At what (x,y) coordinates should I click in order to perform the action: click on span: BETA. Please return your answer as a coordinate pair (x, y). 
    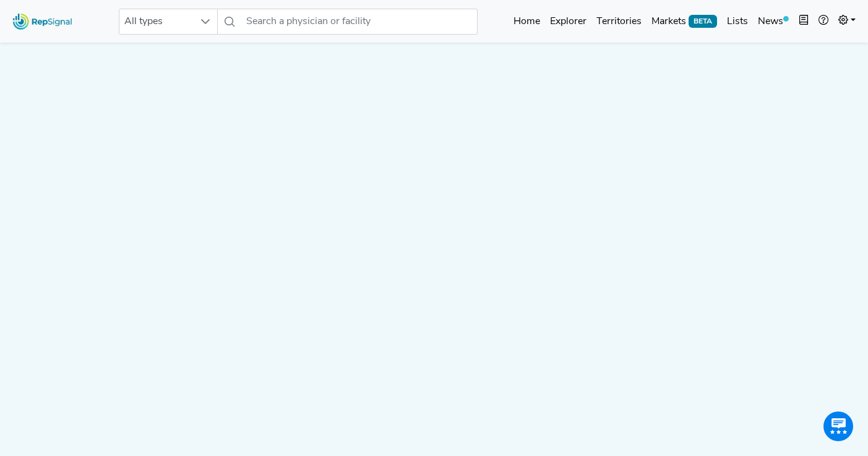
    Looking at the image, I should click on (703, 21).